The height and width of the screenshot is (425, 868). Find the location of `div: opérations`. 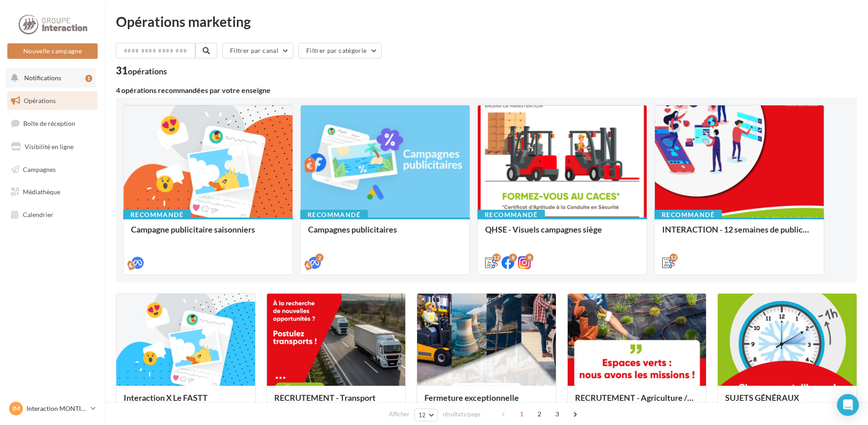

div: opérations is located at coordinates (147, 71).